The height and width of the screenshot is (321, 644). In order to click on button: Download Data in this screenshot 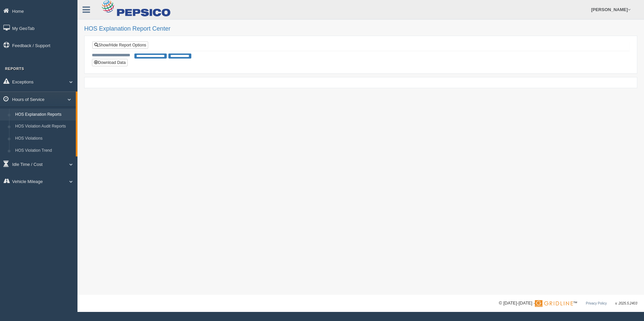, I will do `click(110, 63)`.